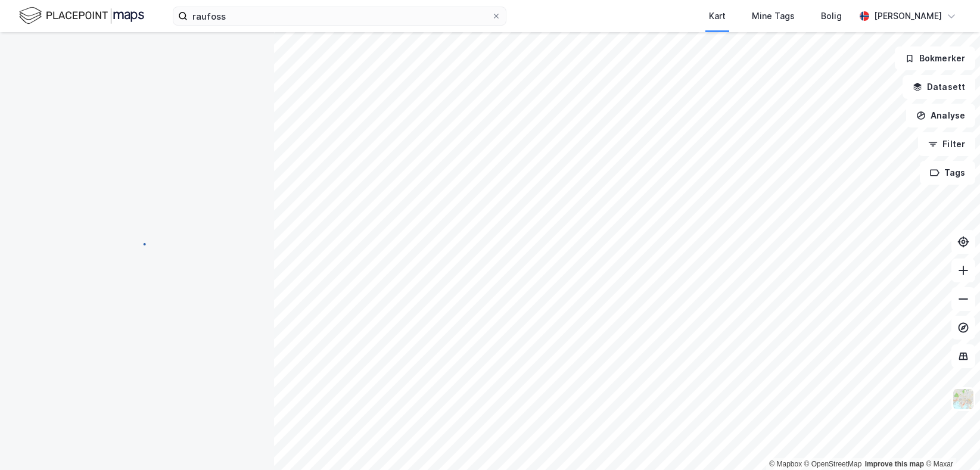  I want to click on img: Z, so click(963, 399).